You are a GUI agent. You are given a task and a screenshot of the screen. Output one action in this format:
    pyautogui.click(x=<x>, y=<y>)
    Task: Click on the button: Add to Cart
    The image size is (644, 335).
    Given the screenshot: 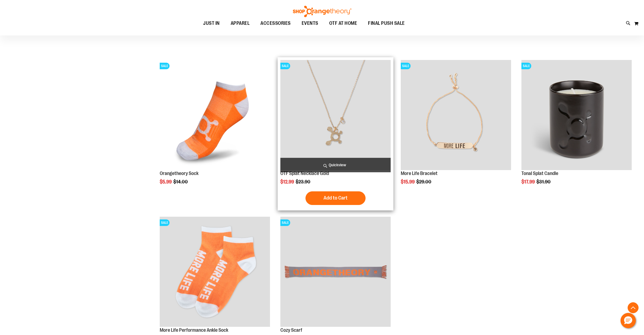 What is the action you would take?
    pyautogui.click(x=335, y=198)
    